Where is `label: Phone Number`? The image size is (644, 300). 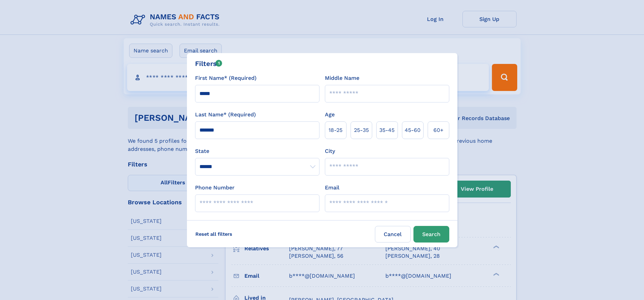
label: Phone Number is located at coordinates (215, 188).